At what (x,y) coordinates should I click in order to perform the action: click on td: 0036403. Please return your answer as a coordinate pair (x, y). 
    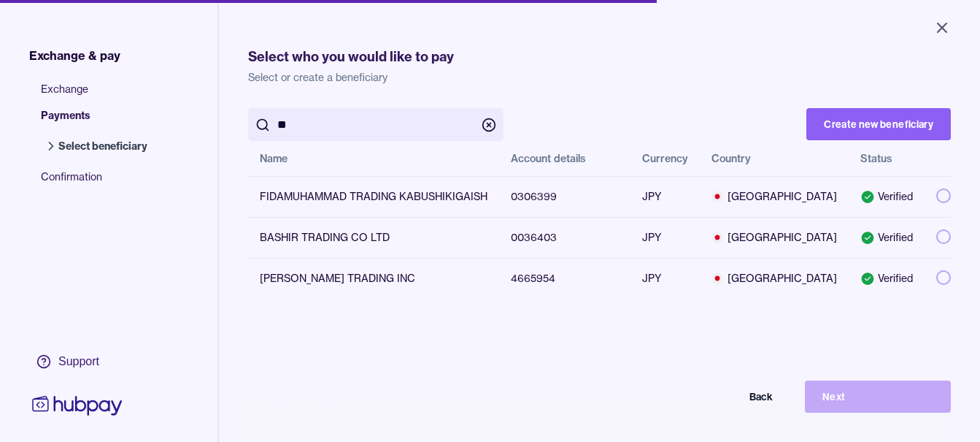
    Looking at the image, I should click on (565, 237).